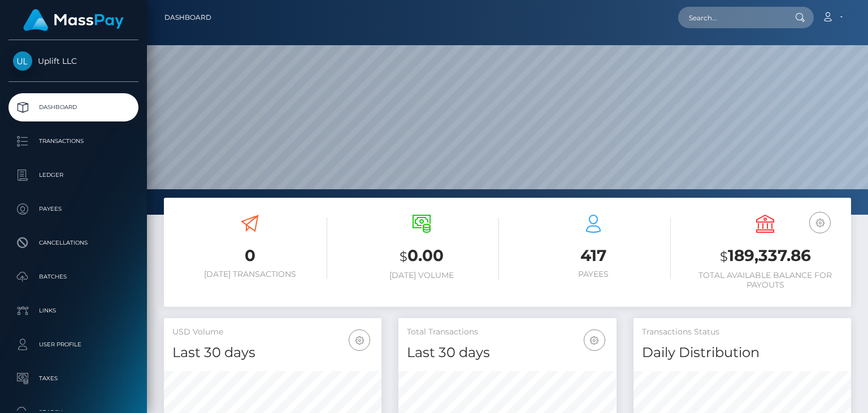 Image resolution: width=868 pixels, height=413 pixels. What do you see at coordinates (73, 311) in the screenshot?
I see `p: Links` at bounding box center [73, 311].